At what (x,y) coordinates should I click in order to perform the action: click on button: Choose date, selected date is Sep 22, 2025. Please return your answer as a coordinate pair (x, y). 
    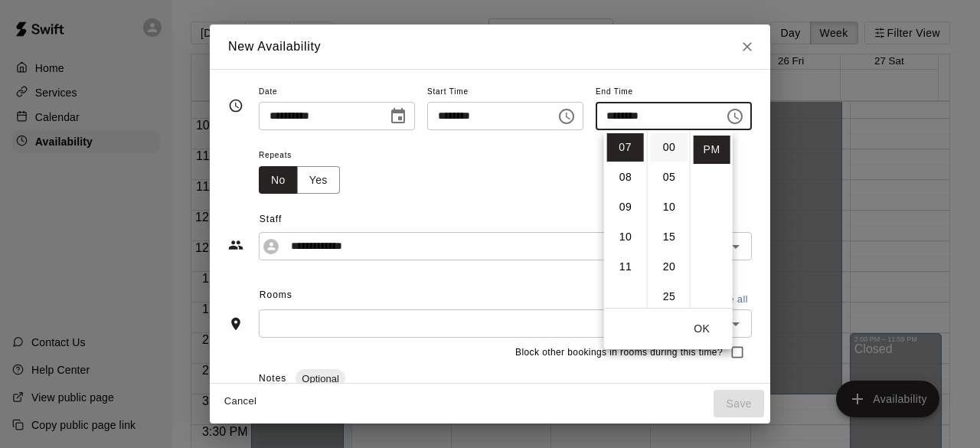
    Looking at the image, I should click on (398, 117).